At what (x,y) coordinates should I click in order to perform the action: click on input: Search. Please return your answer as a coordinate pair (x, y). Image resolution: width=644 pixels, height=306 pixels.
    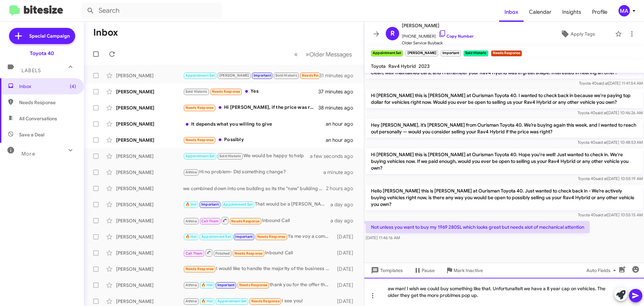
    Looking at the image, I should click on (151, 11).